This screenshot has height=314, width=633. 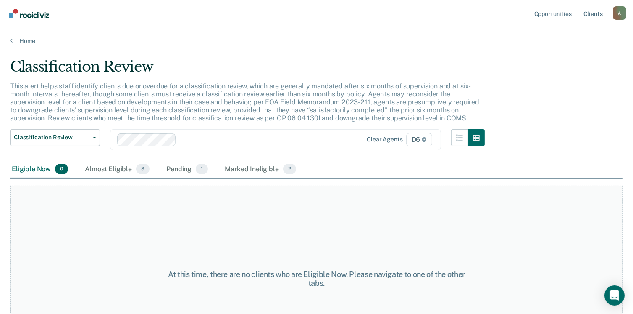 What do you see at coordinates (290, 169) in the screenshot?
I see `span: 2` at bounding box center [290, 169].